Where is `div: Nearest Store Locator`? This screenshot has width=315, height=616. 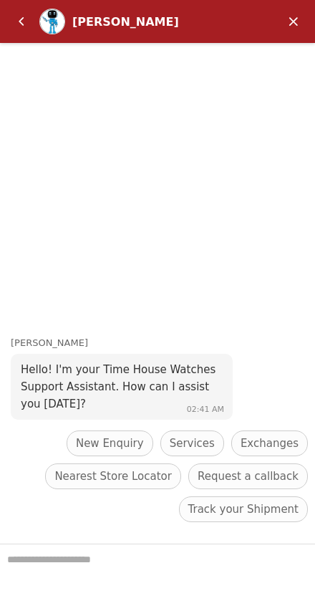
div: Nearest Store Locator is located at coordinates (113, 477).